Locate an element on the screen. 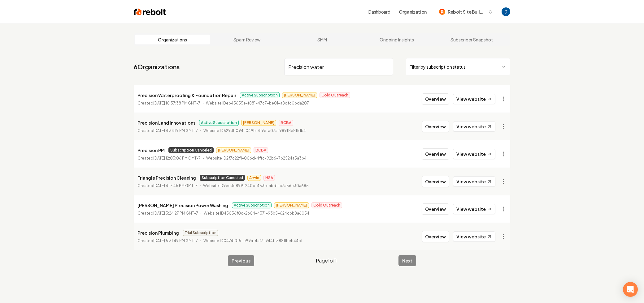 The width and height of the screenshot is (644, 303). span: Page 1 of 1 is located at coordinates (326, 261).